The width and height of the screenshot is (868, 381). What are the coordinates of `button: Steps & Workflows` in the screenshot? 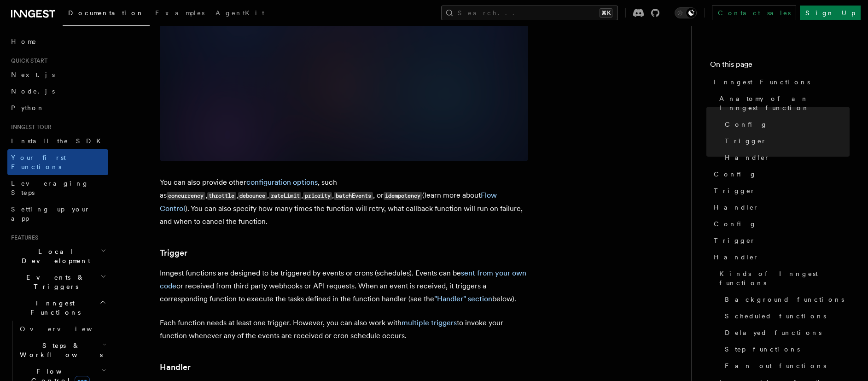 It's located at (62, 350).